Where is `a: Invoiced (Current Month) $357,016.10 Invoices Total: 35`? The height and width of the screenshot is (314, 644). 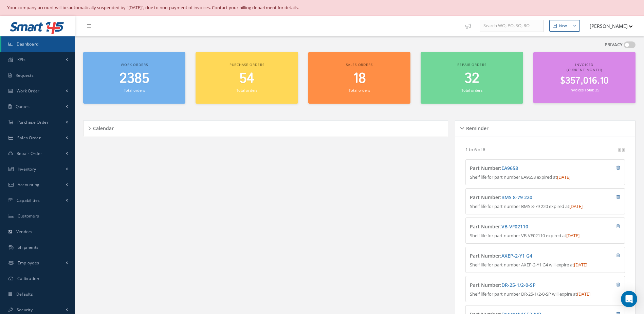
a: Invoiced (Current Month) $357,016.10 Invoices Total: 35 is located at coordinates (585, 78).